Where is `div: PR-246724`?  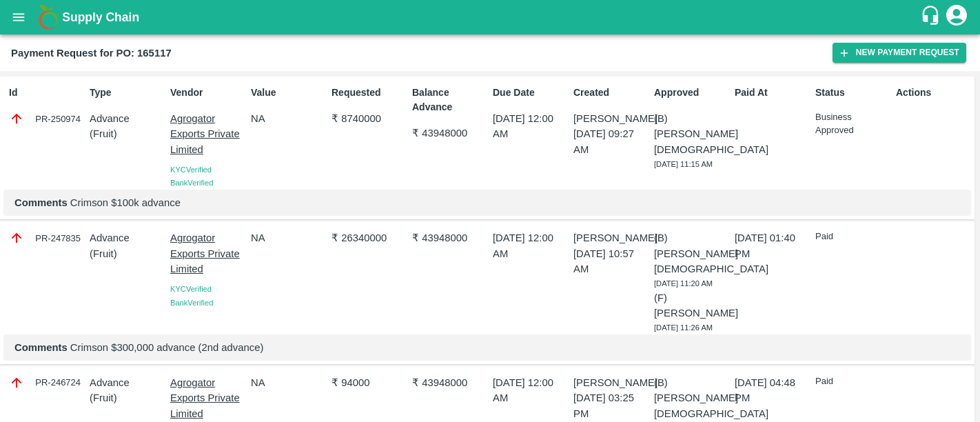
div: PR-246724 is located at coordinates (46, 383).